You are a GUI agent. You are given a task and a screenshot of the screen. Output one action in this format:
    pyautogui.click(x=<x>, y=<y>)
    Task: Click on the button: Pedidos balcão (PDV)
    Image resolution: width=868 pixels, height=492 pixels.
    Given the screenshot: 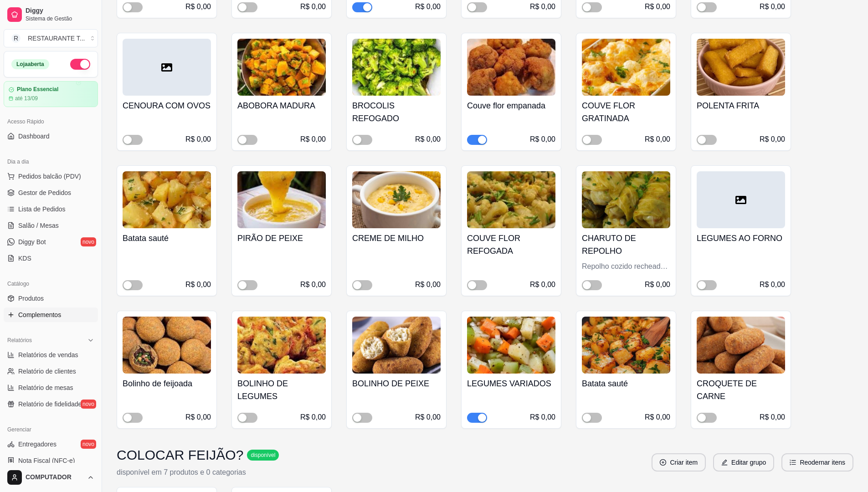 What is the action you would take?
    pyautogui.click(x=51, y=176)
    